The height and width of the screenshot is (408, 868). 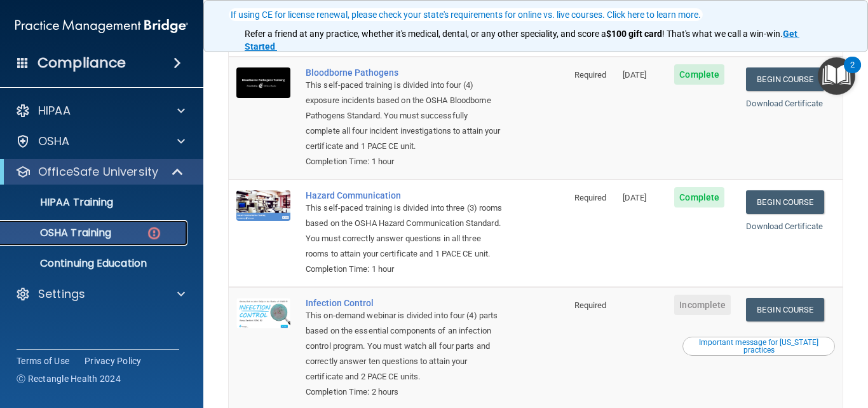 I want to click on p: Settings, so click(x=62, y=294).